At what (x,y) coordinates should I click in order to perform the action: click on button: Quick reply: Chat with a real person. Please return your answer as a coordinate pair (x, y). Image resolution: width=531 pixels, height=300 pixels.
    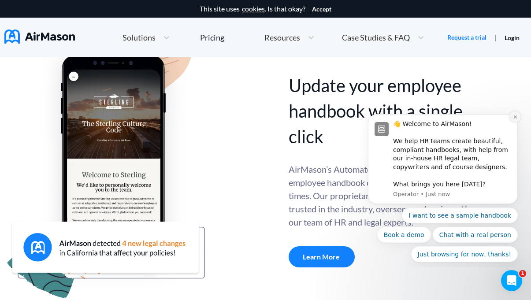
    Looking at the image, I should click on (120, 129).